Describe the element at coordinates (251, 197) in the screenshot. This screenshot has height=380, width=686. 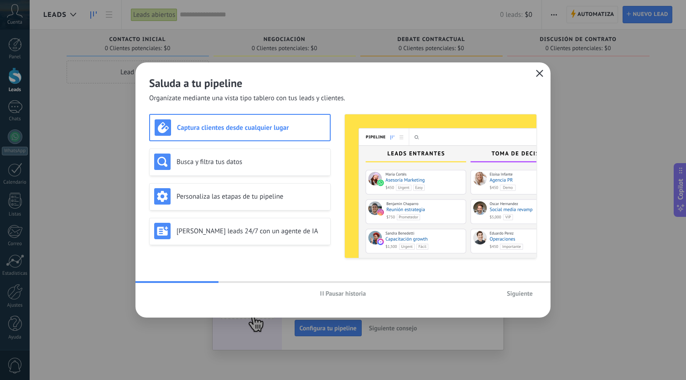
I see `h3: Personaliza las etapas de tu pipeline` at that location.